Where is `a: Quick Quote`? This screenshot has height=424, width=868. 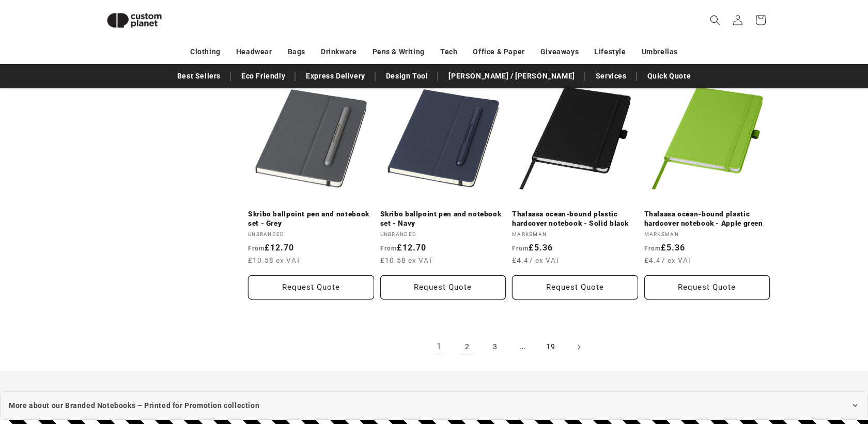
a: Quick Quote is located at coordinates (669, 76).